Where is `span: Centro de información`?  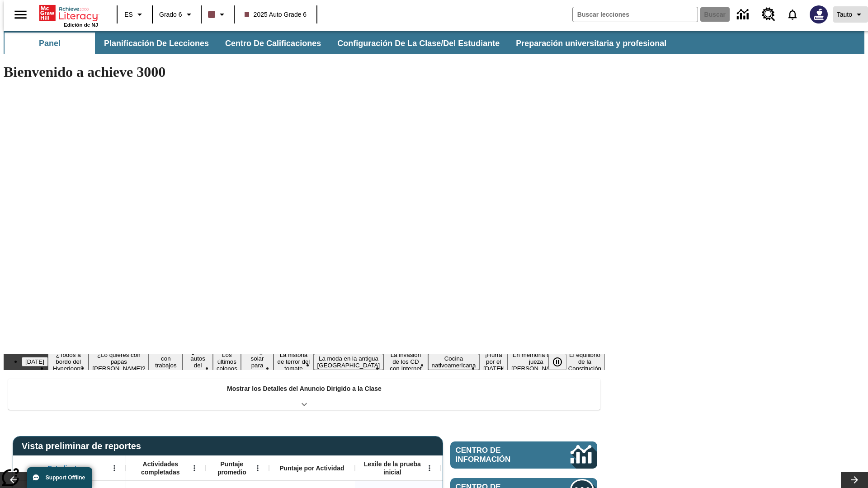 span: Centro de información is located at coordinates (498, 455).